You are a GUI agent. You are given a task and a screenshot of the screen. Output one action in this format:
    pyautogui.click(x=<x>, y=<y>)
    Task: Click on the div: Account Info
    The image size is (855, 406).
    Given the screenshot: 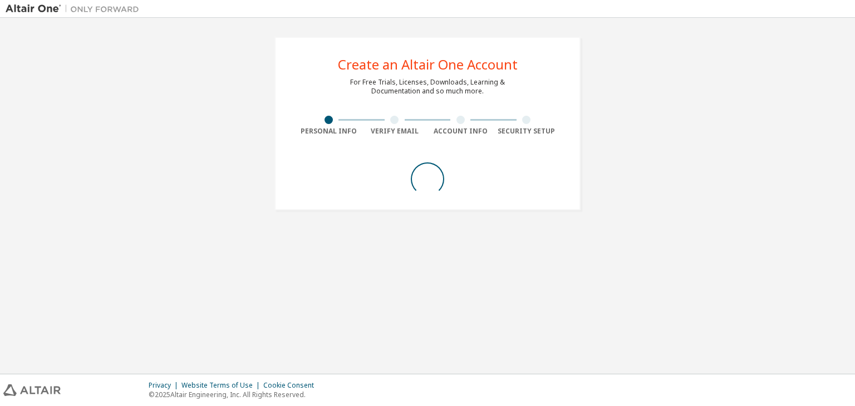 What is the action you would take?
    pyautogui.click(x=460, y=131)
    